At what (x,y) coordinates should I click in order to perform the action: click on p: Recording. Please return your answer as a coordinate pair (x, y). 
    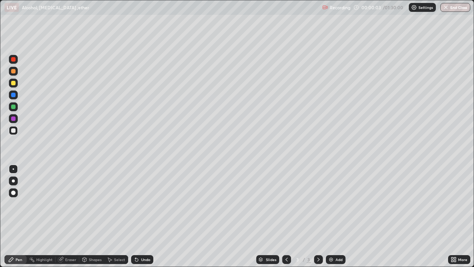
    Looking at the image, I should click on (340, 7).